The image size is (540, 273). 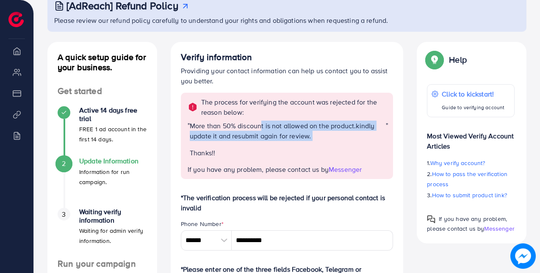 What do you see at coordinates (202, 224) in the screenshot?
I see `label: Phone Number` at bounding box center [202, 224].